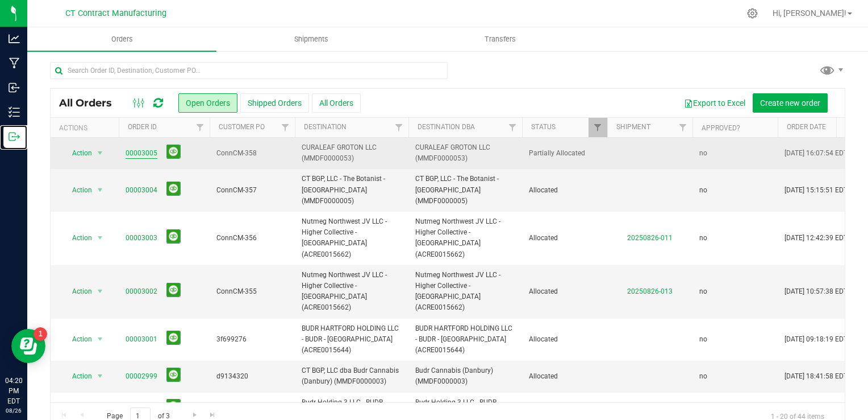  Describe the element at coordinates (565, 153) in the screenshot. I see `span: Partially Allocated` at that location.